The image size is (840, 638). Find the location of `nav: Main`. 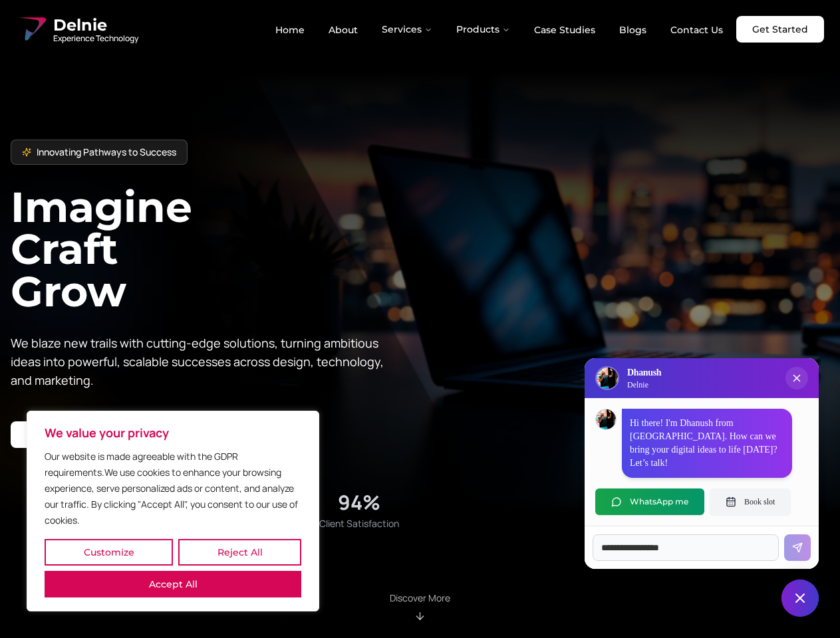

nav: Main is located at coordinates (499, 29).